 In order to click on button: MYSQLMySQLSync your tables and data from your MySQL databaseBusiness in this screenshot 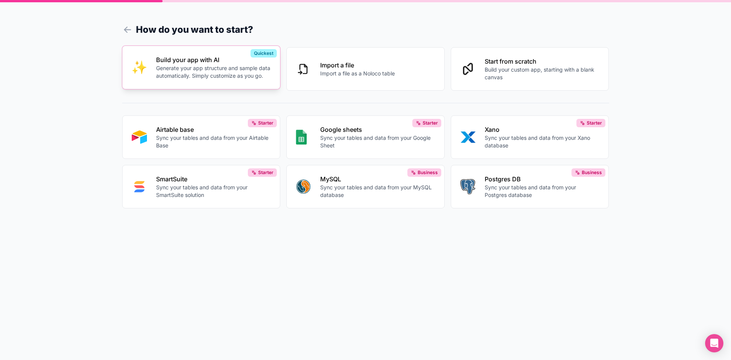, I will do `click(365, 187)`.